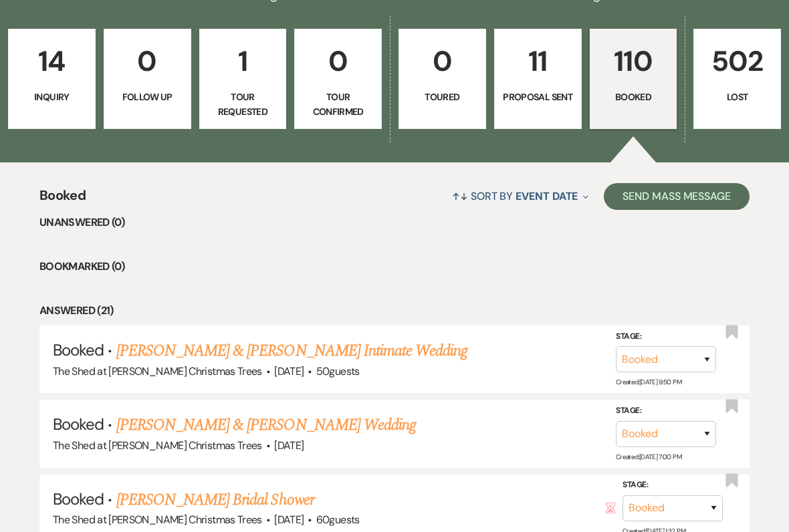 This screenshot has width=789, height=532. Describe the element at coordinates (52, 97) in the screenshot. I see `p: Inquiry` at that location.